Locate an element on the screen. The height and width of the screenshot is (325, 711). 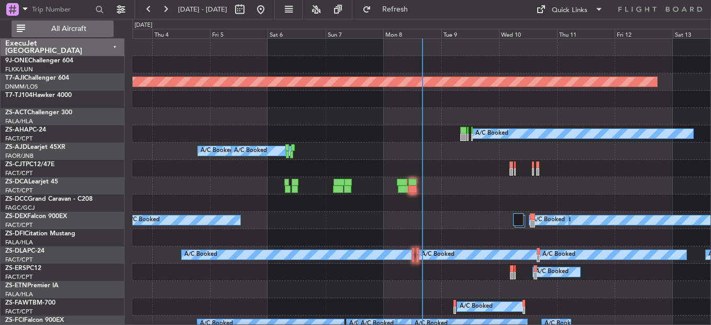
a: 9J-ONEChallenger 604 is located at coordinates (39, 61).